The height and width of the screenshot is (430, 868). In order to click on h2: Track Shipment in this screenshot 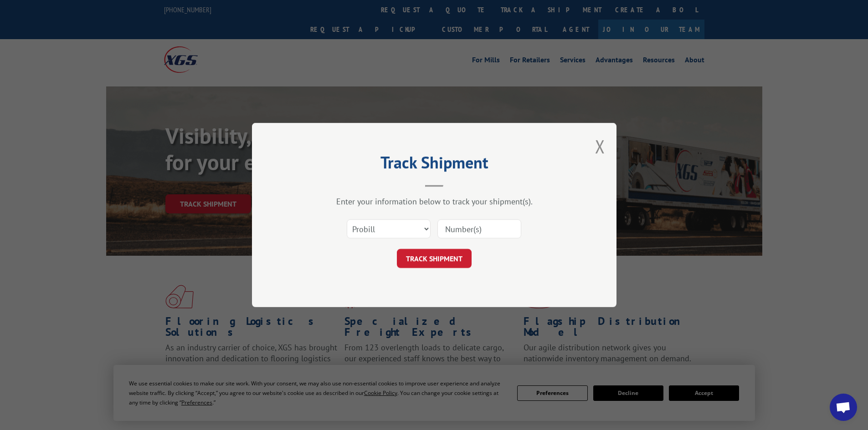, I will do `click(434, 165)`.